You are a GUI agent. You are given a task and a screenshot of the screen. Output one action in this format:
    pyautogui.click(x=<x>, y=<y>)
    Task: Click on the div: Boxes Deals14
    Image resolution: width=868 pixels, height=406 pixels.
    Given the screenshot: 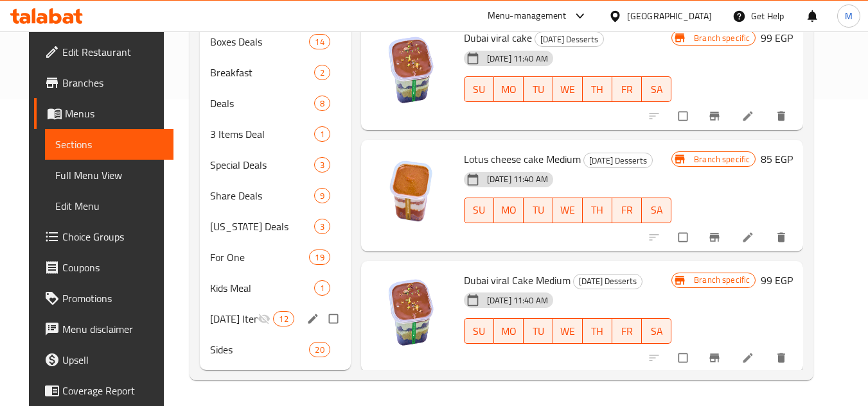 What is the action you would take?
    pyautogui.click(x=275, y=41)
    